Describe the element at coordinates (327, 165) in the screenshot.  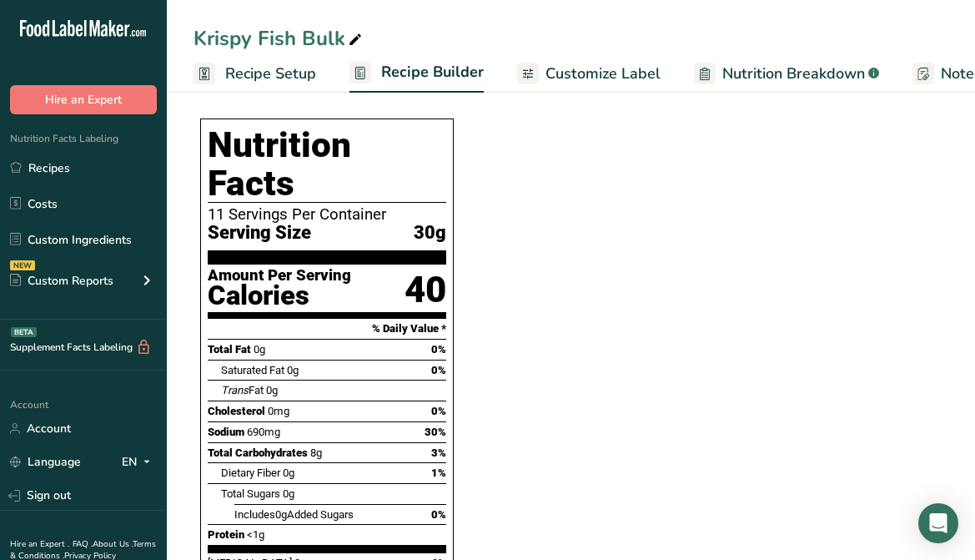
I see `h1: Nutrition Facts` at that location.